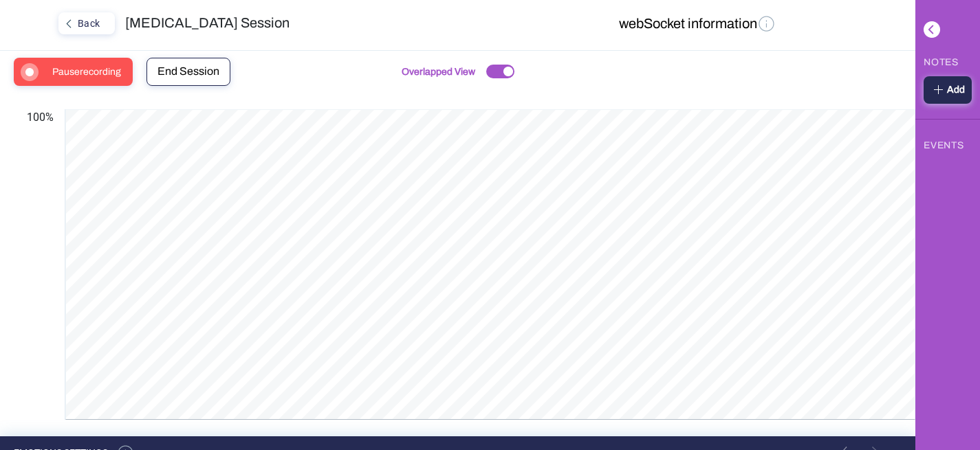 The height and width of the screenshot is (450, 980). What do you see at coordinates (458, 72) in the screenshot?
I see `button: Overlapped View` at bounding box center [458, 72].